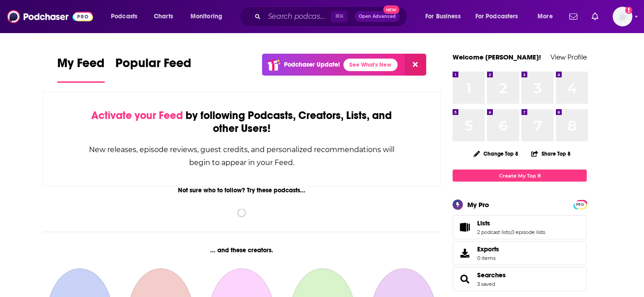 The height and width of the screenshot is (297, 644). I want to click on p: Podchaser Update!, so click(311, 65).